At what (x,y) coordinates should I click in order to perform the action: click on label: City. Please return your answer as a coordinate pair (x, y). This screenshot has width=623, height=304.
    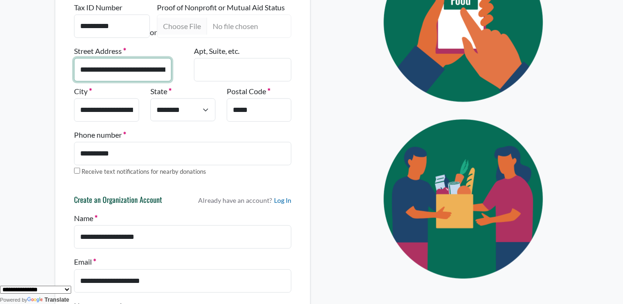
    Looking at the image, I should click on (83, 91).